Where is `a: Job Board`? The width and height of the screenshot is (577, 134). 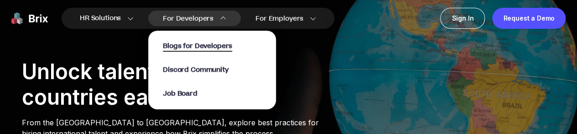
a: Job Board is located at coordinates (180, 93).